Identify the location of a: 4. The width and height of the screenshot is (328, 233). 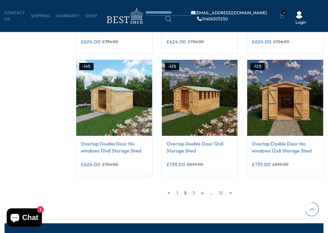
(202, 193).